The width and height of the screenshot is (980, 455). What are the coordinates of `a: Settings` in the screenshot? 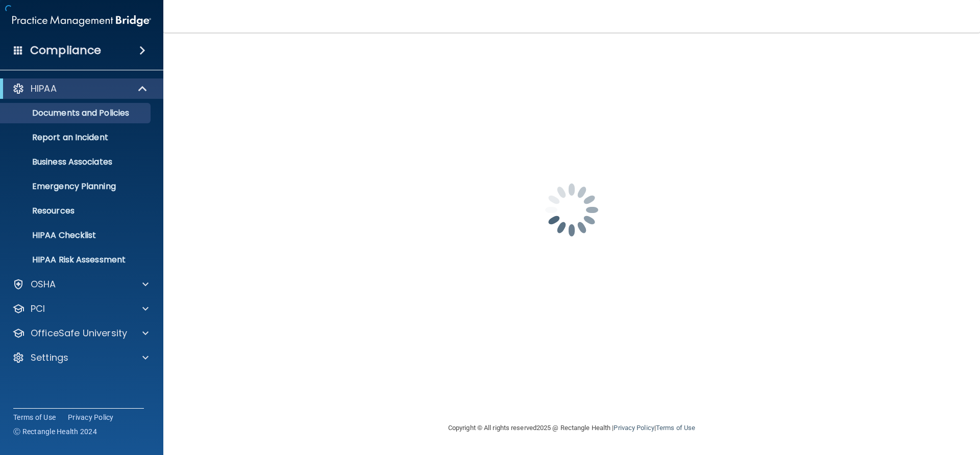 It's located at (80, 358).